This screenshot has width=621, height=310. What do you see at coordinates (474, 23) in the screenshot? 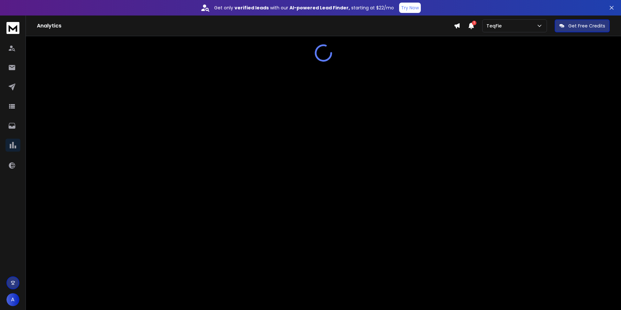
I see `span: 1` at bounding box center [474, 23].